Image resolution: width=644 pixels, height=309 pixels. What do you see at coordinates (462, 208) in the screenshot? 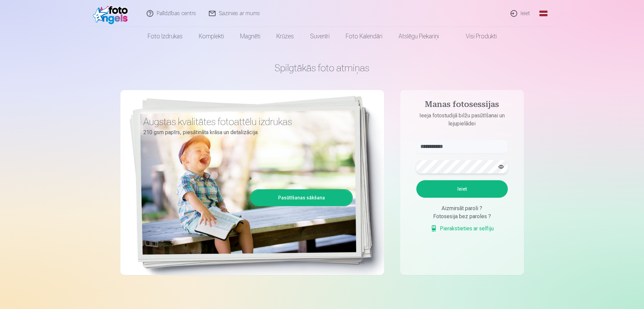
I see `div: Aizmirsāt paroli ?` at bounding box center [462, 208].